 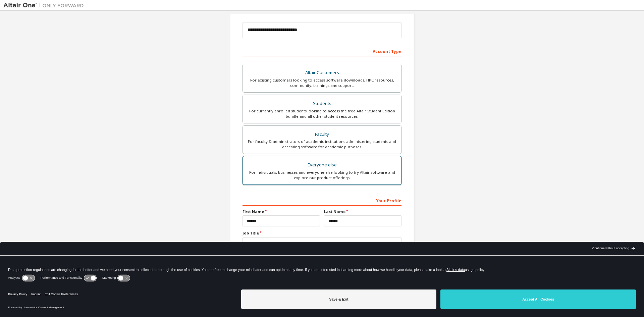 What do you see at coordinates (322, 51) in the screenshot?
I see `div: Account Type` at bounding box center [322, 51].